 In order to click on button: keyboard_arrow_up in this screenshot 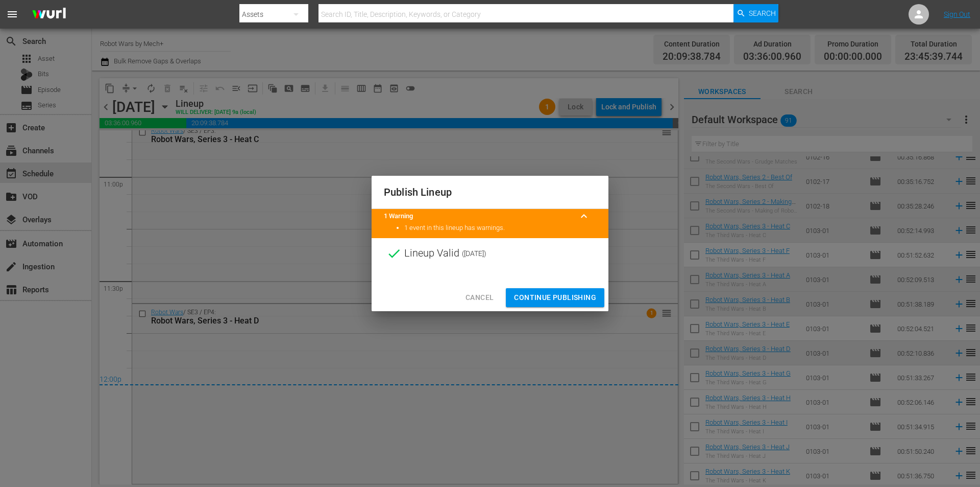, I will do `click(584, 216)`.